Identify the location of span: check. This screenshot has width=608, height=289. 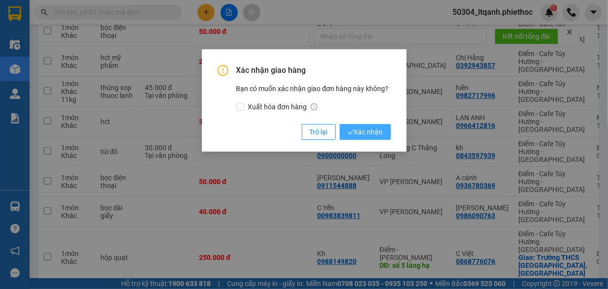
(350, 132).